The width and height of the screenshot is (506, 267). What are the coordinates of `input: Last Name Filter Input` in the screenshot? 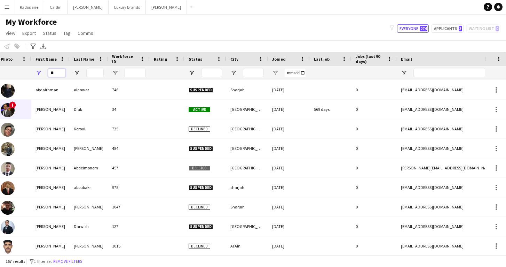 It's located at (95, 73).